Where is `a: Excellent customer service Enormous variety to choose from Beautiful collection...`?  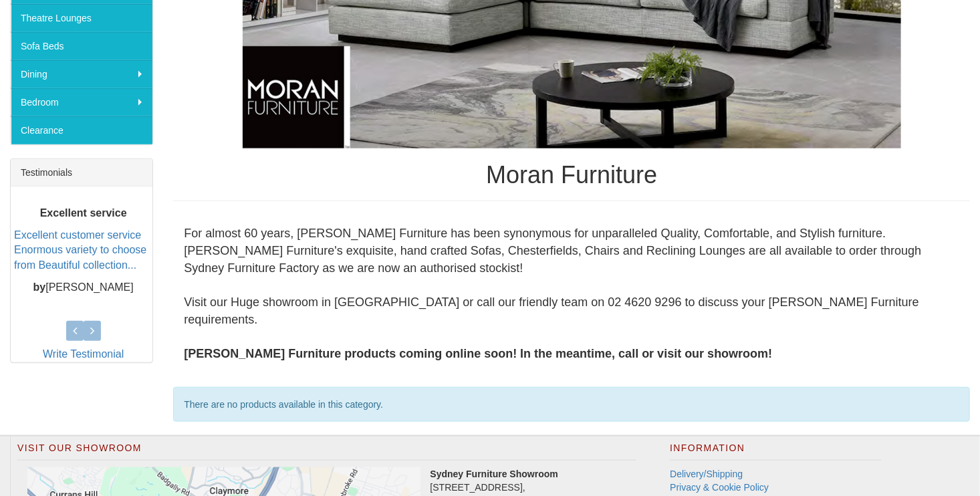
a: Excellent customer service Enormous variety to choose from Beautiful collection... is located at coordinates (80, 249).